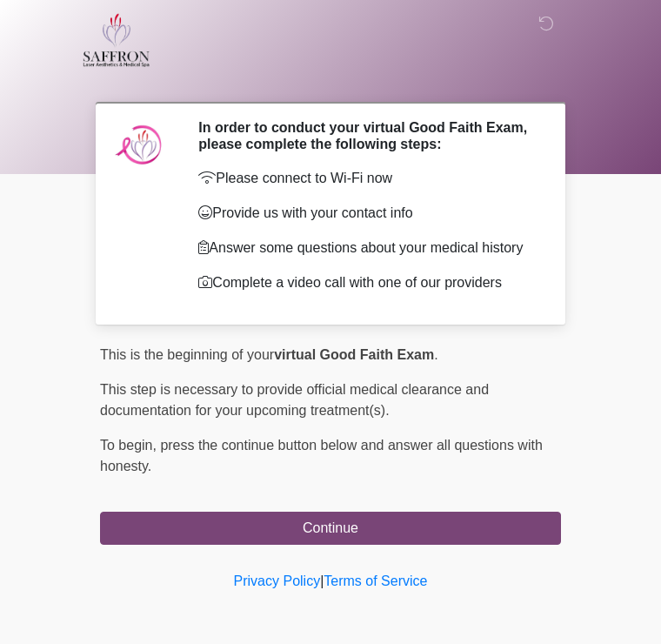 The height and width of the screenshot is (644, 661). Describe the element at coordinates (278, 581) in the screenshot. I see `a: Privacy Policy` at that location.